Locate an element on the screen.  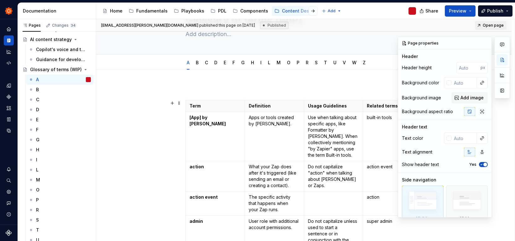
a: T is located at coordinates (60, 230).